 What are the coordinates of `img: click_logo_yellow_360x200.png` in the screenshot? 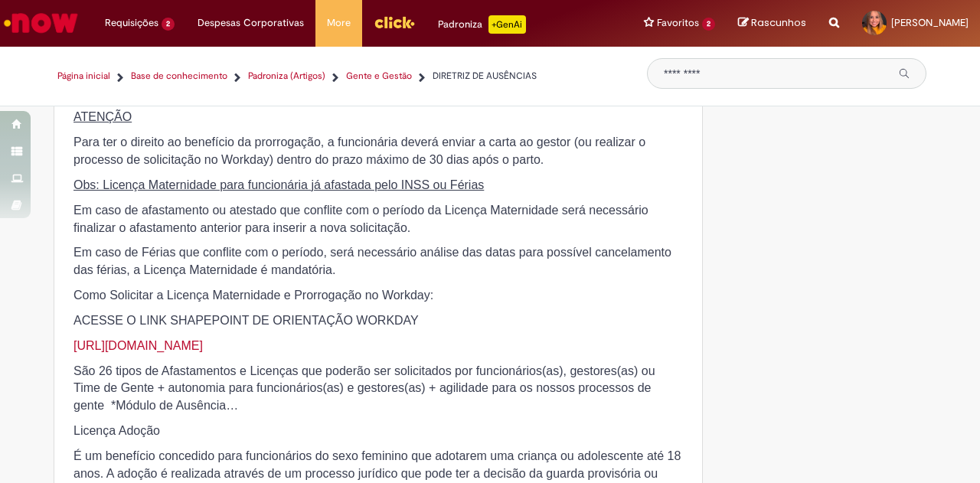 It's located at (394, 22).